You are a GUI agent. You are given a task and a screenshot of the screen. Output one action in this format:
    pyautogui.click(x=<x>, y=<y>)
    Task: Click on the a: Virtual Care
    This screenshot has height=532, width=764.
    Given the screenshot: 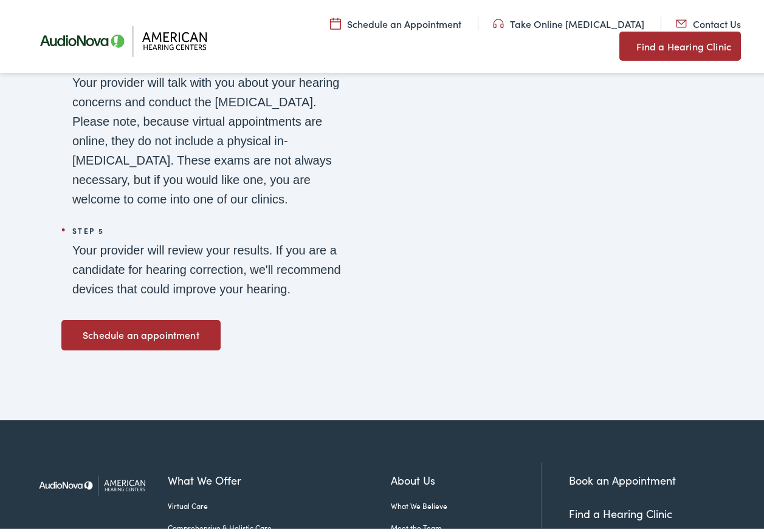 What is the action you would take?
    pyautogui.click(x=279, y=503)
    